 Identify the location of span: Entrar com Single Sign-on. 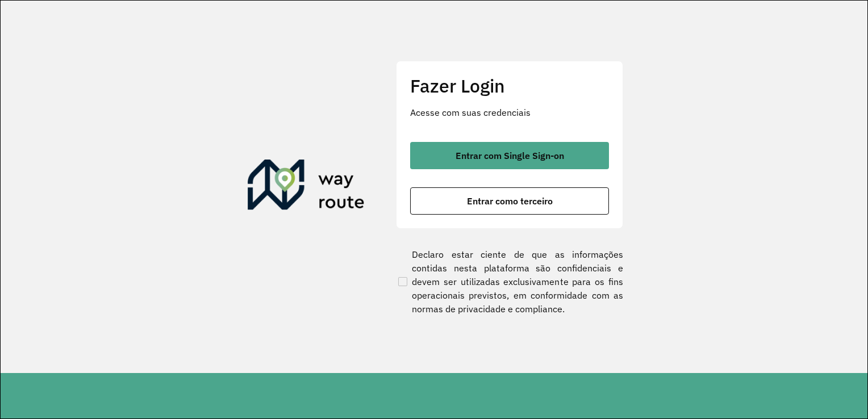
(510, 156).